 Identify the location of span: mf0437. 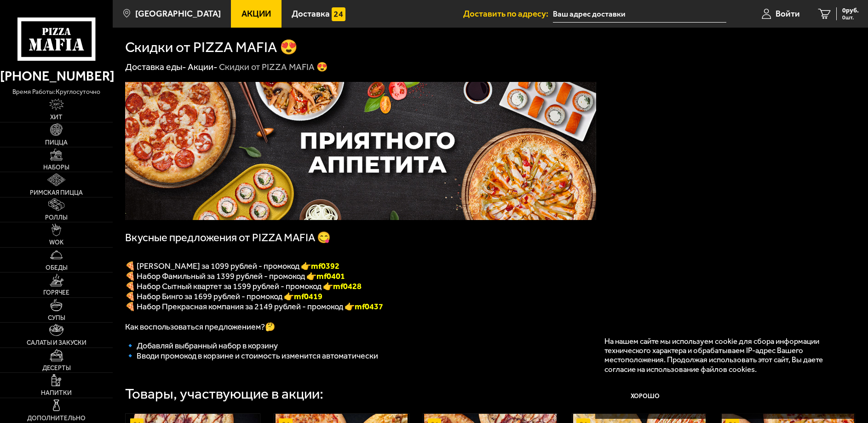
(369, 307).